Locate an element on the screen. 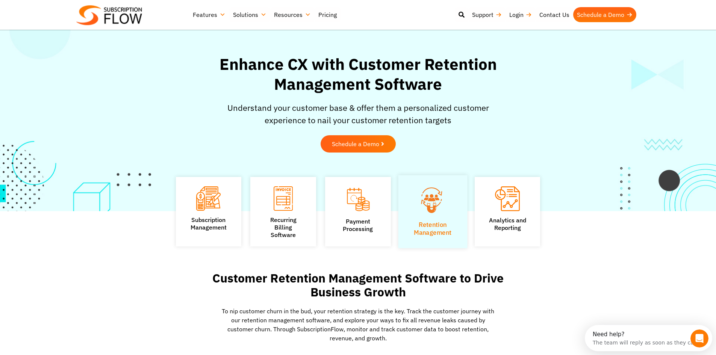 Image resolution: width=716 pixels, height=355 pixels. a: Contact Us is located at coordinates (554, 15).